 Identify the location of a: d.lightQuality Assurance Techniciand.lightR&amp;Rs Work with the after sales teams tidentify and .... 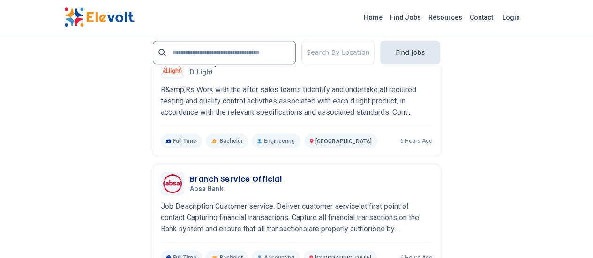
(296, 102).